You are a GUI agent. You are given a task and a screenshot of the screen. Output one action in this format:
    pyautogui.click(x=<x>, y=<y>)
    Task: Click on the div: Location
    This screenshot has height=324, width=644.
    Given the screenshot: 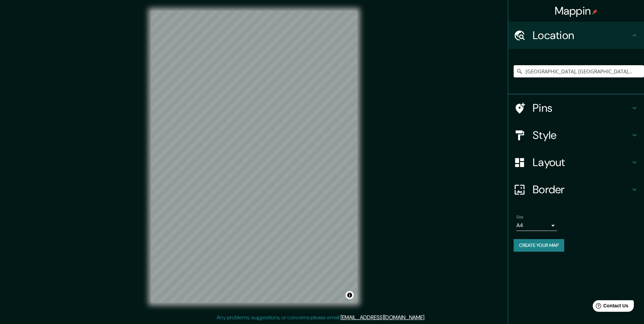 What is the action you would take?
    pyautogui.click(x=577, y=35)
    